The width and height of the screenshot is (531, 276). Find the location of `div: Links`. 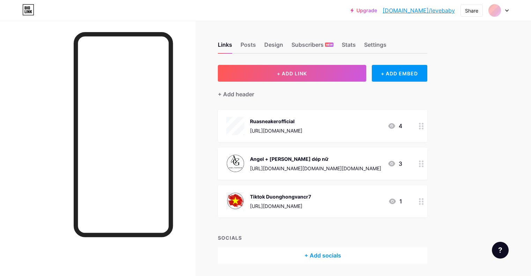

div: Links is located at coordinates (225, 47).